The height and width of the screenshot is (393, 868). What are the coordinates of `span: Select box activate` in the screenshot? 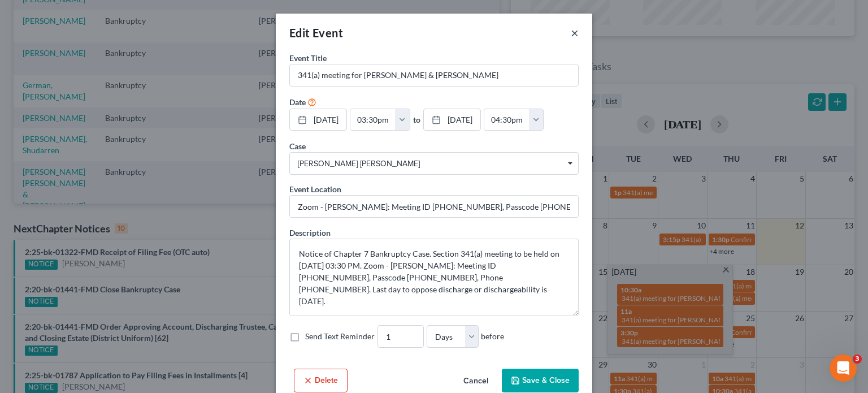 It's located at (434, 163).